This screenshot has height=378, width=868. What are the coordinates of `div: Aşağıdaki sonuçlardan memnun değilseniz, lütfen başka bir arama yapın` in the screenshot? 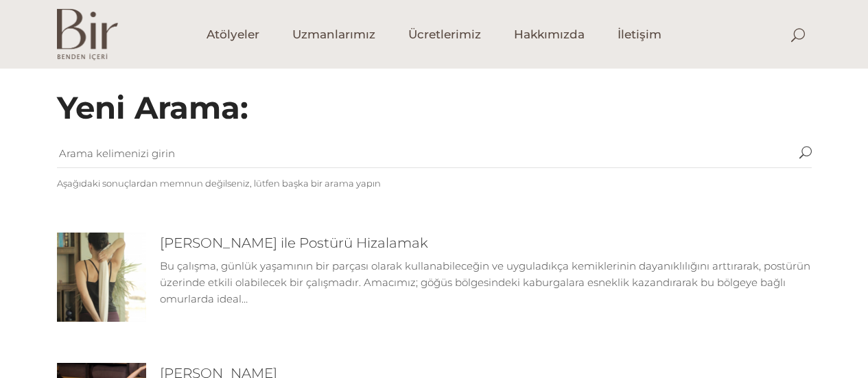 It's located at (434, 183).